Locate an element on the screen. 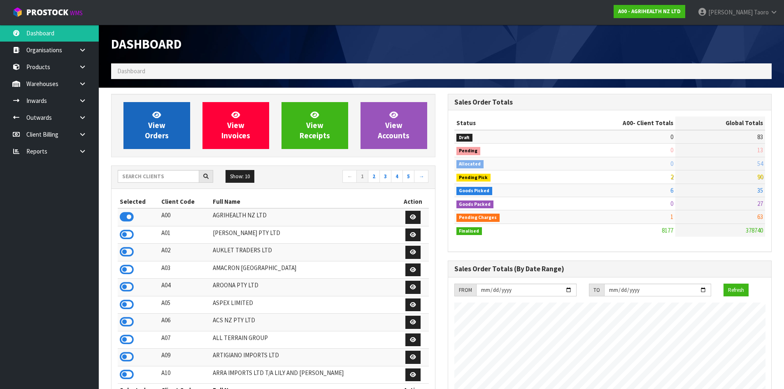 The height and width of the screenshot is (389, 784). a: 1 is located at coordinates (362, 177).